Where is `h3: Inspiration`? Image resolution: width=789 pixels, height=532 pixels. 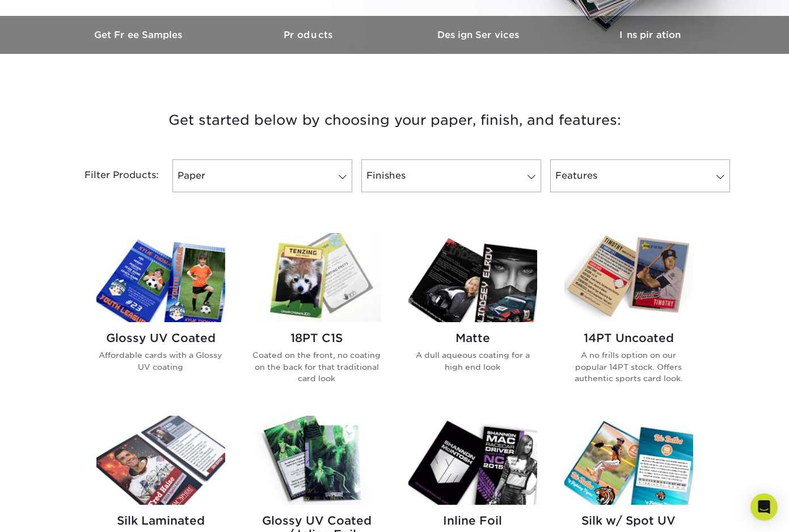
h3: Inspiration is located at coordinates (650, 35).